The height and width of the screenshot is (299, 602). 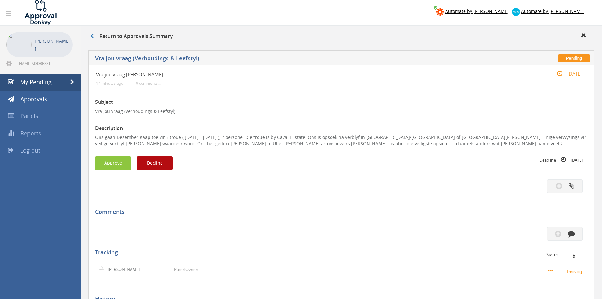 I want to click on h5: Vra jou vraag (Verhoudings & Leefstyl), so click(x=268, y=59).